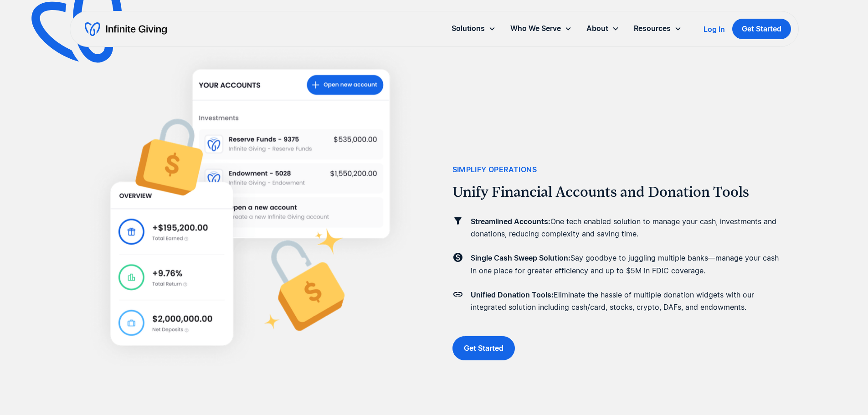 The image size is (868, 415). I want to click on strong: Unified Donation Tools:, so click(512, 295).